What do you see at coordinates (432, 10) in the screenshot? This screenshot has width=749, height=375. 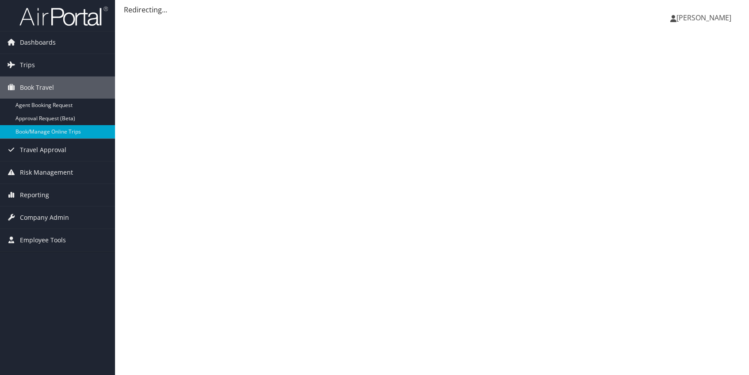 I see `div: Redirecting...` at bounding box center [432, 10].